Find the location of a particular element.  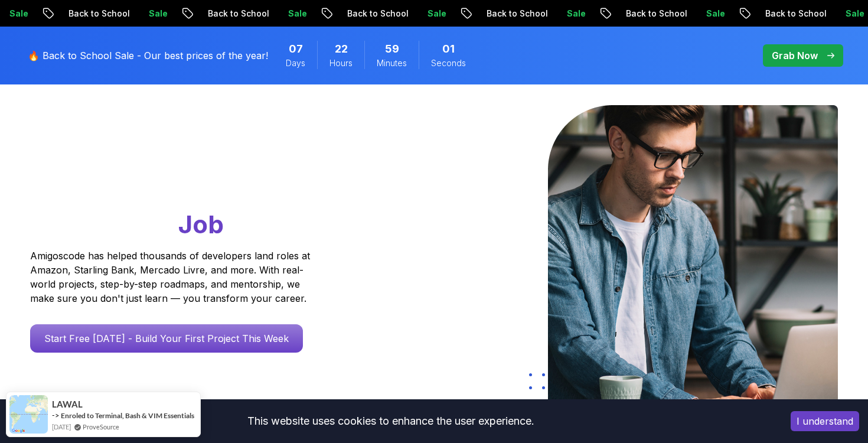

h1: Go From Learning to Hired: Master Java, Spring Boot & Cloud Skills That Get You the is located at coordinates (192, 173).